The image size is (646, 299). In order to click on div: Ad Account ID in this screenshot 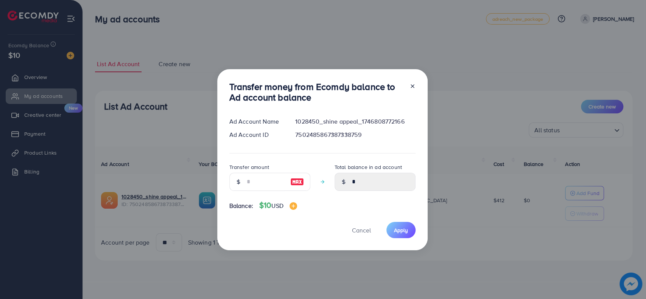, I will do `click(256, 135)`.